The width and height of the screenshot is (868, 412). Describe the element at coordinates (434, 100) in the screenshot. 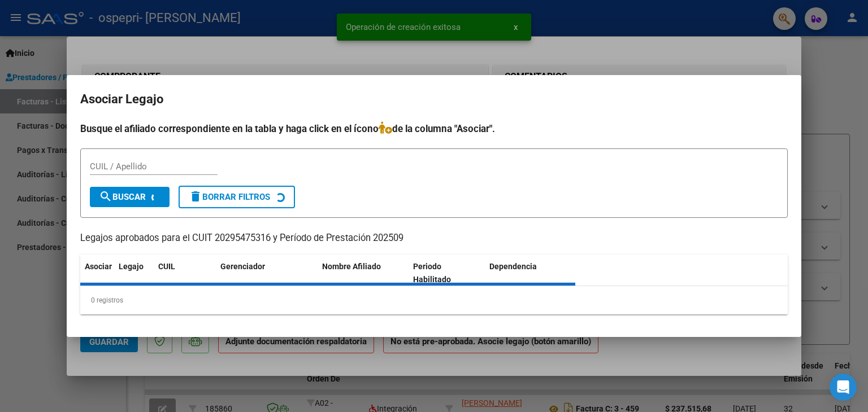

I see `h2: Asociar Legajo` at that location.